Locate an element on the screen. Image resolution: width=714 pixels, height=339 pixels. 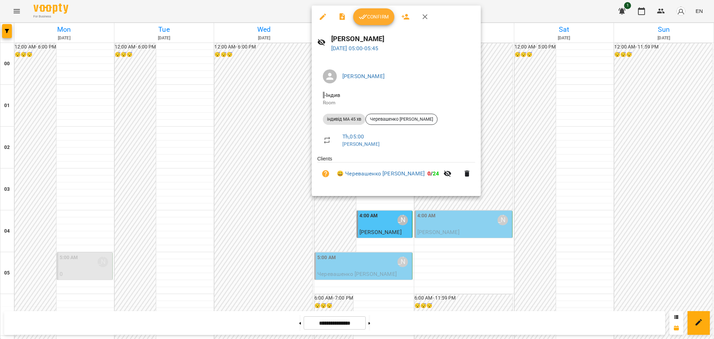
p: Room is located at coordinates (396, 103).